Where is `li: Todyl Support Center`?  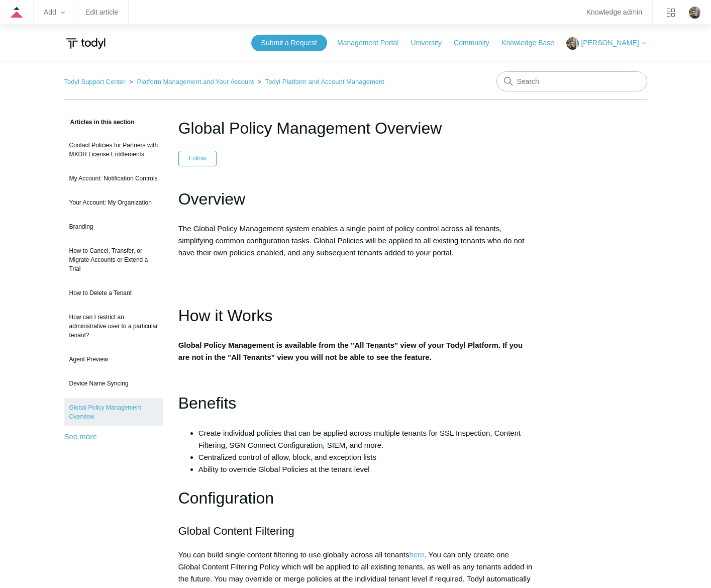
li: Todyl Support Center is located at coordinates (96, 81).